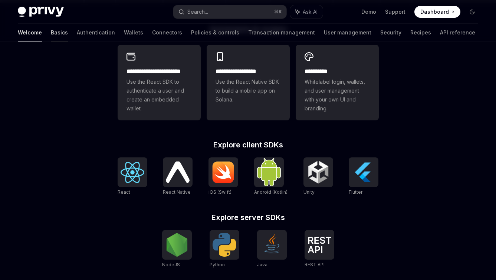 This screenshot has width=496, height=280. I want to click on span: ⌘ K, so click(278, 12).